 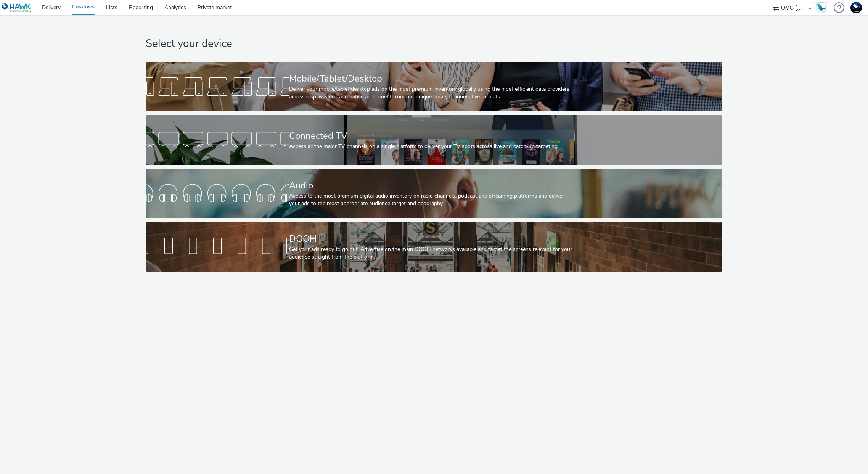 I want to click on div: Mobile/Tablet/Desktop, so click(x=433, y=79).